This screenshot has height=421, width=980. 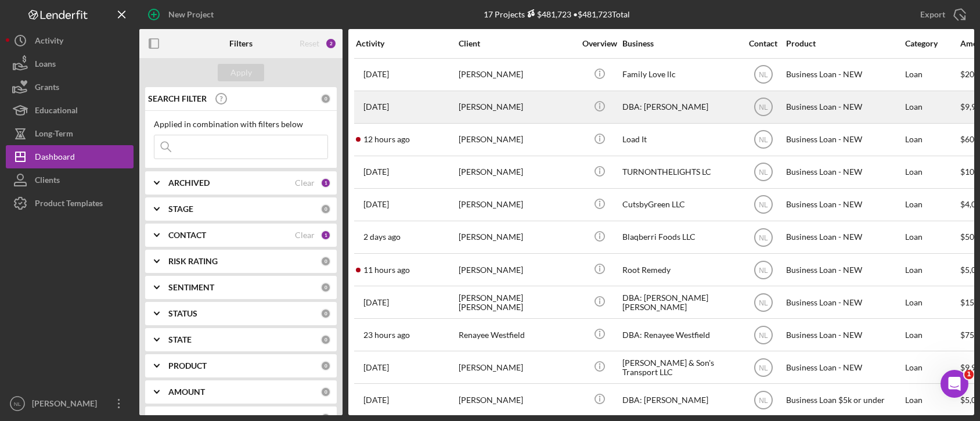 I want to click on b: STATUS, so click(x=183, y=313).